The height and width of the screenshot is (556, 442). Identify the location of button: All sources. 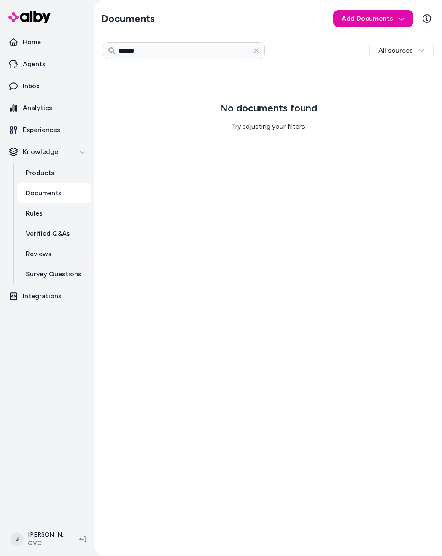
(402, 51).